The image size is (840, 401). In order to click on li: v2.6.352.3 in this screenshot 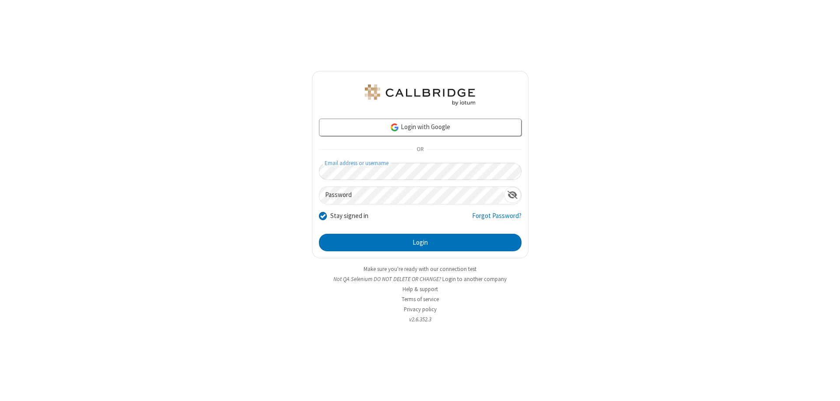, I will do `click(420, 319)`.